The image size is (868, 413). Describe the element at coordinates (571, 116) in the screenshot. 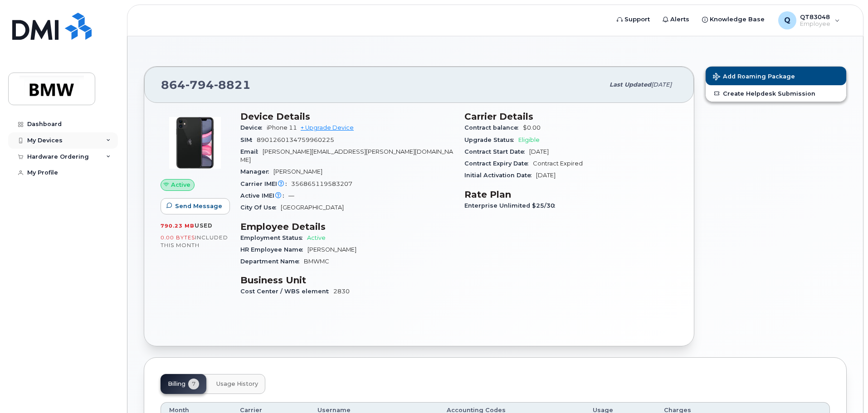

I see `h3: Carrier Details` at that location.